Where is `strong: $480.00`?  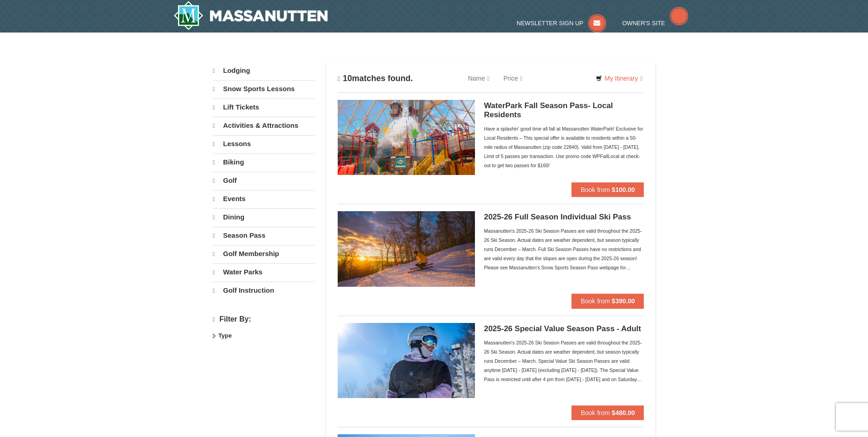
strong: $480.00 is located at coordinates (623, 413).